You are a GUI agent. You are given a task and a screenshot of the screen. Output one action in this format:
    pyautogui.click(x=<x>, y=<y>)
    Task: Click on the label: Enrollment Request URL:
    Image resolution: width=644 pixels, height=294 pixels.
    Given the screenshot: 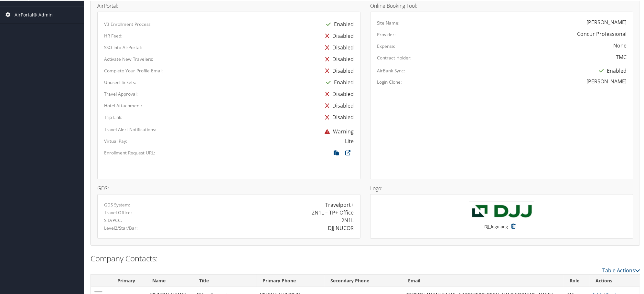 What is the action you would take?
    pyautogui.click(x=129, y=152)
    